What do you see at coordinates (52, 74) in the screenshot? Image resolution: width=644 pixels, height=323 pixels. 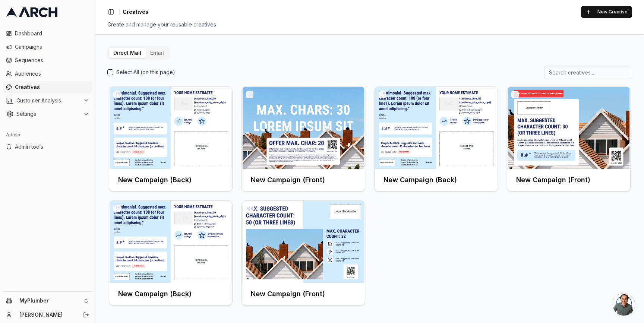 I see `span: Audiences` at bounding box center [52, 74].